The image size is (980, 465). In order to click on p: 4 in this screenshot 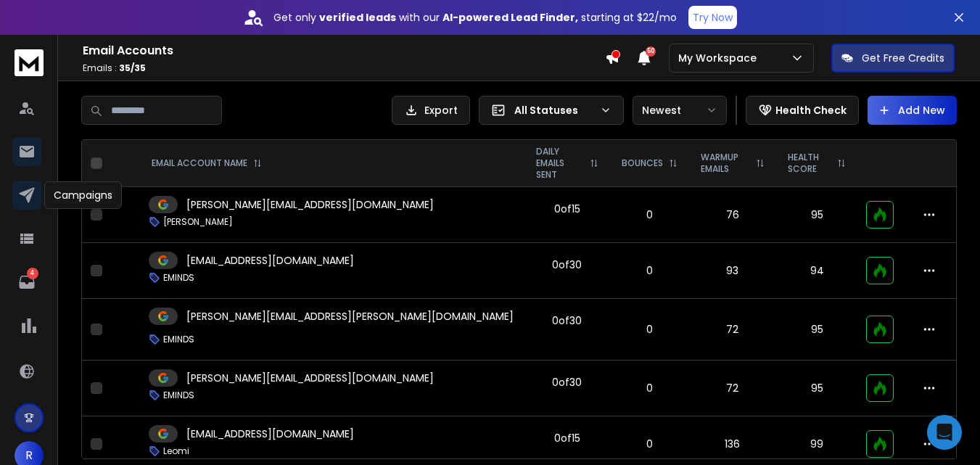, I will do `click(33, 273)`.